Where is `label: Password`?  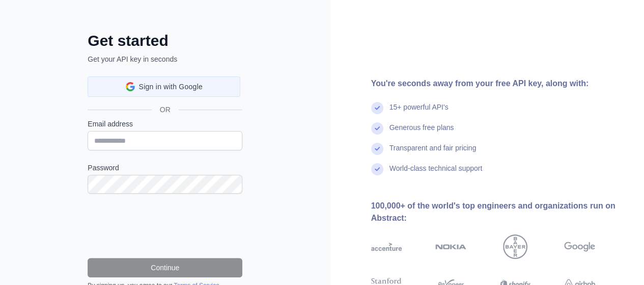
label: Password is located at coordinates (165, 168).